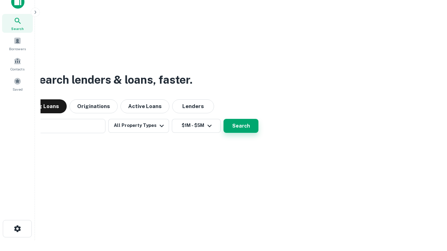  What do you see at coordinates (112, 80) in the screenshot?
I see `h3: Search lenders & loans, faster.` at bounding box center [112, 80].